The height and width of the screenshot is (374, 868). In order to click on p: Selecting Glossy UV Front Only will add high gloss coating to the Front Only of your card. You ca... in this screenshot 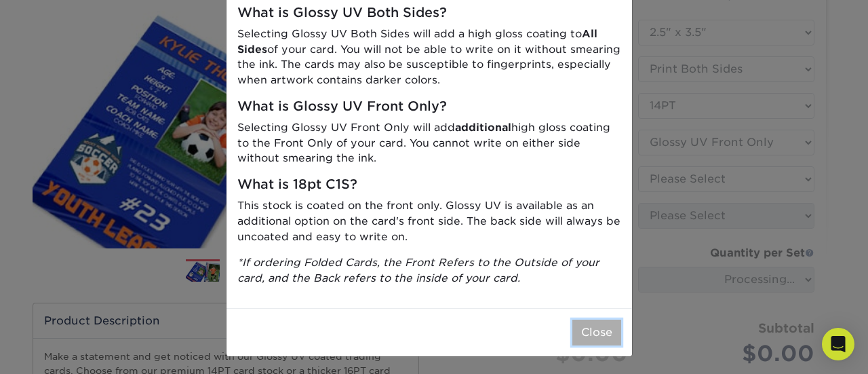, I will do `click(429, 143)`.